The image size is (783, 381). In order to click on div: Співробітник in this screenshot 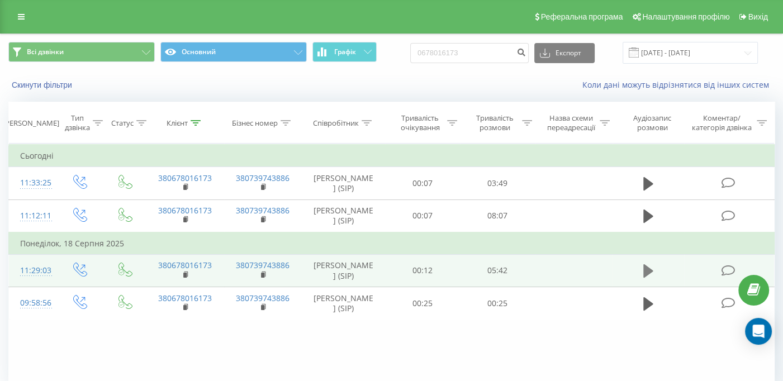, I will do `click(336, 123)`.